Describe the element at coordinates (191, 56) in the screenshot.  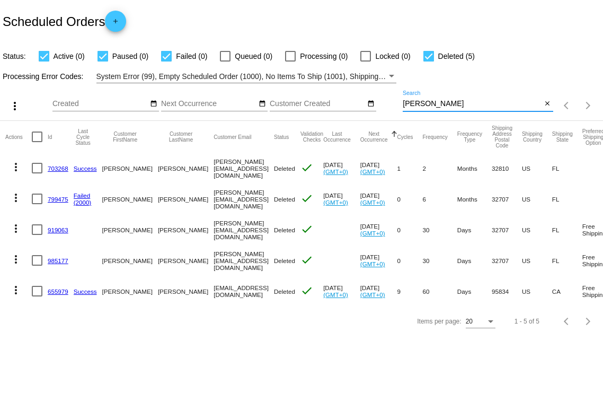
I see `span: Failed (0)` at that location.